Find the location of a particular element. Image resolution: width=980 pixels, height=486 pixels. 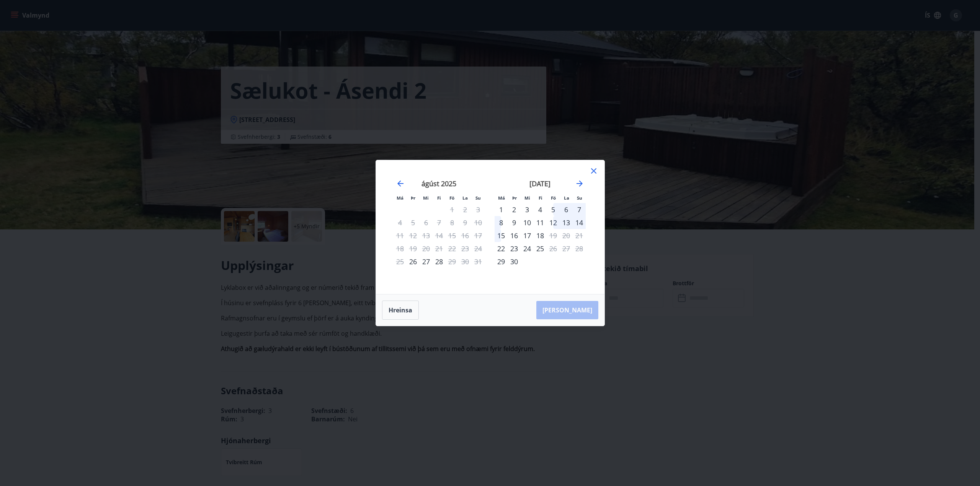

div: 9 is located at coordinates (514, 223).